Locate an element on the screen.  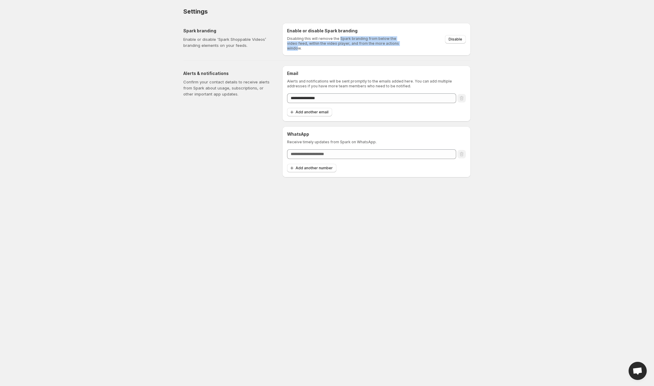
span: Add another email is located at coordinates (312, 112).